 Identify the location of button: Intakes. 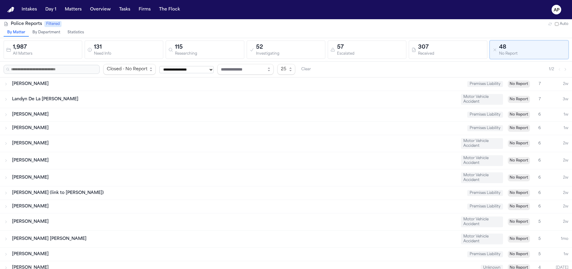
(29, 10).